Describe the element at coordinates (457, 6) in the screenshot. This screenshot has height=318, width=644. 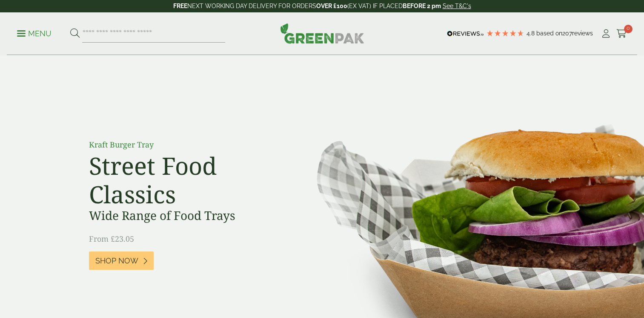
I see `a: See T&C's` at that location.